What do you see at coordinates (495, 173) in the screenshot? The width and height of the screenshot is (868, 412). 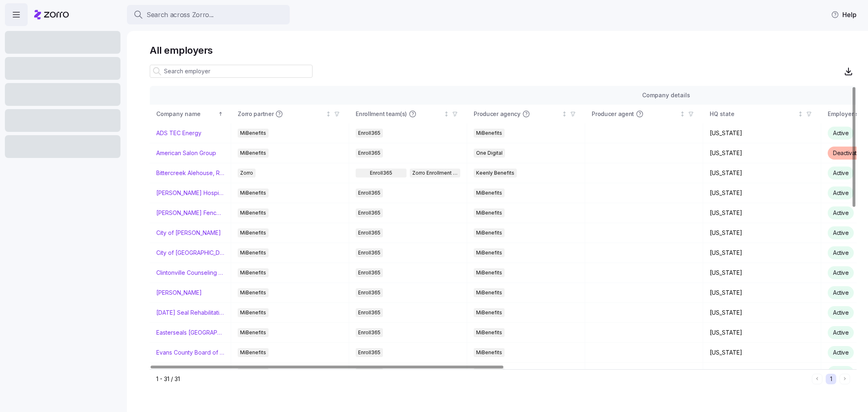 I see `span: Keenly Benefits` at bounding box center [495, 173].